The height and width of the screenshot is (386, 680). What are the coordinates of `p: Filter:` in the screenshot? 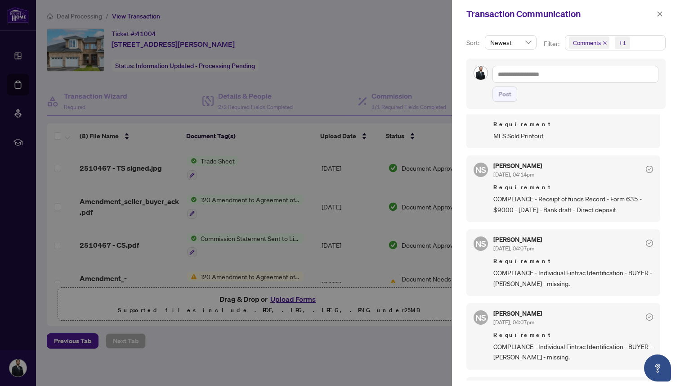 It's located at (553, 44).